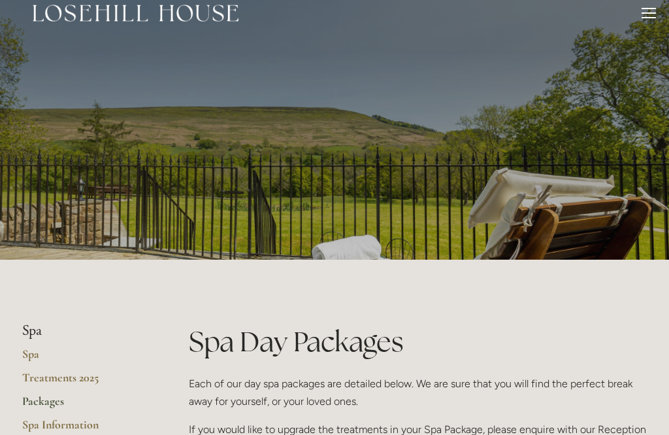 This screenshot has height=435, width=669. I want to click on a: Packages, so click(84, 405).